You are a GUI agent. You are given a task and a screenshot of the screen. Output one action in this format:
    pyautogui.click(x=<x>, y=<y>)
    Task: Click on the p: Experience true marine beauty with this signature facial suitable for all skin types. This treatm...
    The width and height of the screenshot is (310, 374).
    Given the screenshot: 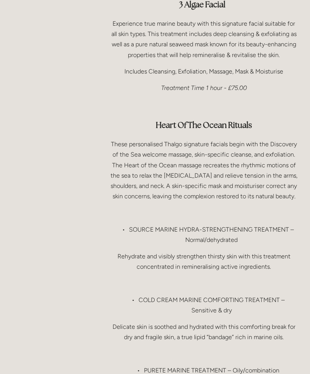 What is the action you would take?
    pyautogui.click(x=204, y=39)
    